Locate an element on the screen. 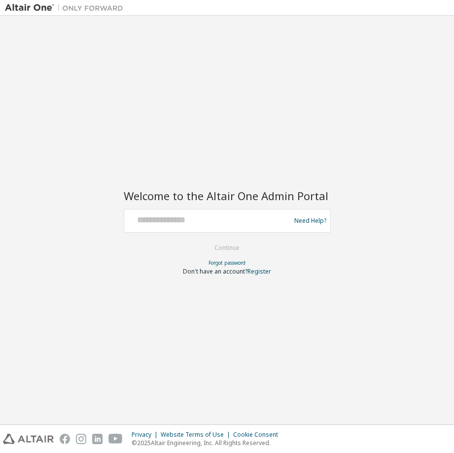 Image resolution: width=454 pixels, height=453 pixels. div: Cookie Consent is located at coordinates (259, 435).